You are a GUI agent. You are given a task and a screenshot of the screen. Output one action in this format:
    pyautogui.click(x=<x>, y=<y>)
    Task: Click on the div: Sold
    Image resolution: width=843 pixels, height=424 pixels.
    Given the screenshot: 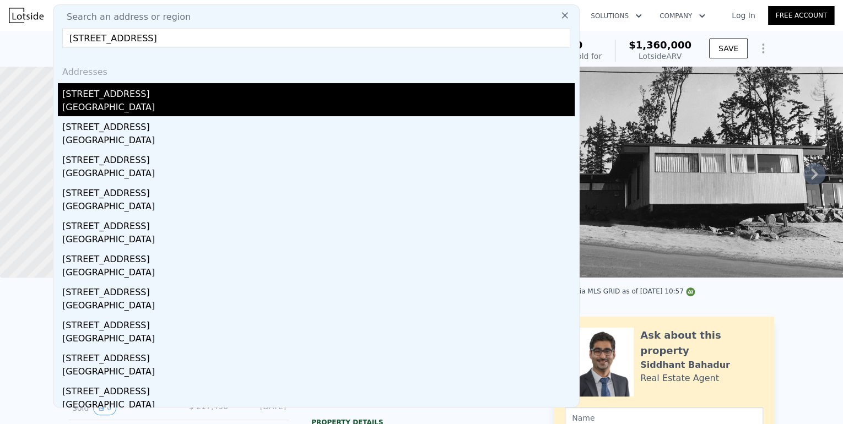 What is the action you would take?
    pyautogui.click(x=121, y=408)
    